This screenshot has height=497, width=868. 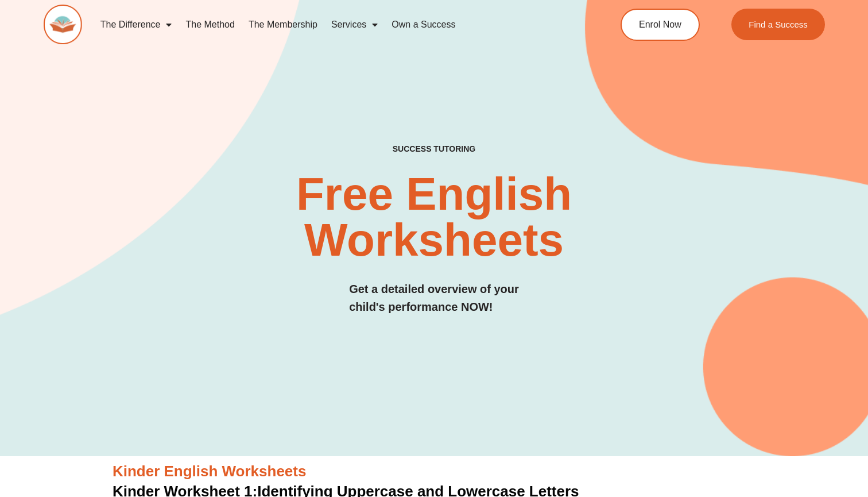 I want to click on h2: Free English Worksheets​, so click(x=434, y=217).